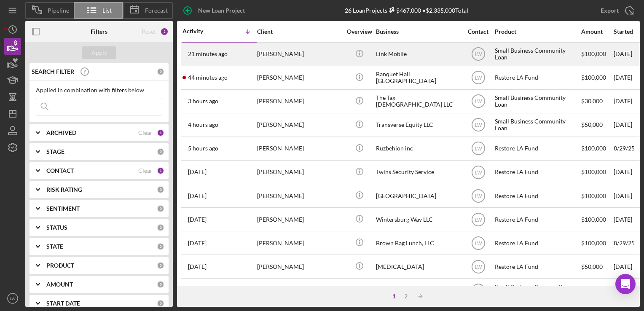 The width and height of the screenshot is (644, 311). Describe the element at coordinates (208, 78) in the screenshot. I see `time: 2025-09-17 21:36` at that location.